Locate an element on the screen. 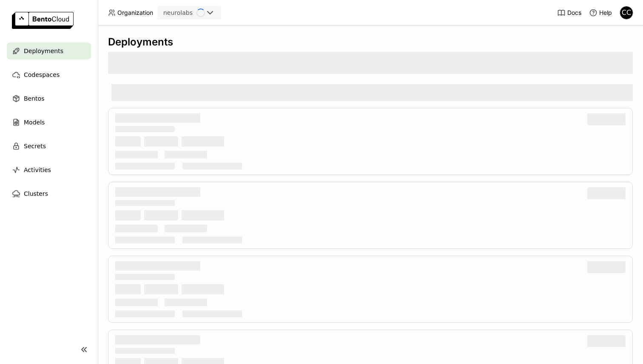 Image resolution: width=643 pixels, height=364 pixels. div: Deployments is located at coordinates (371, 42).